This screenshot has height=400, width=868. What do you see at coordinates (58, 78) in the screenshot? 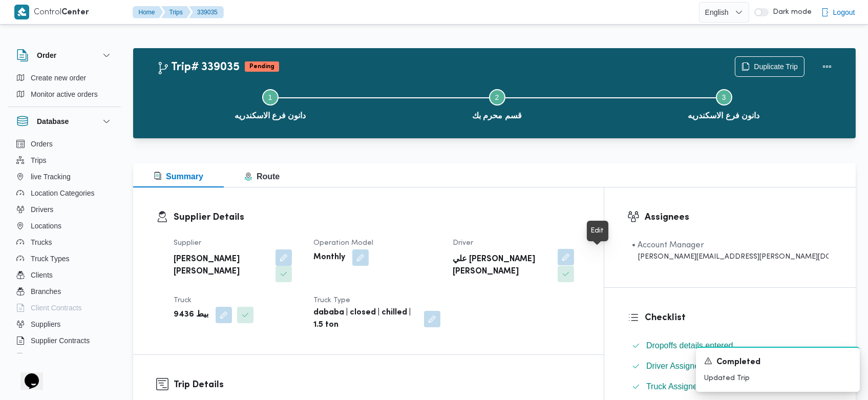
I see `span: Create new order` at bounding box center [58, 78].